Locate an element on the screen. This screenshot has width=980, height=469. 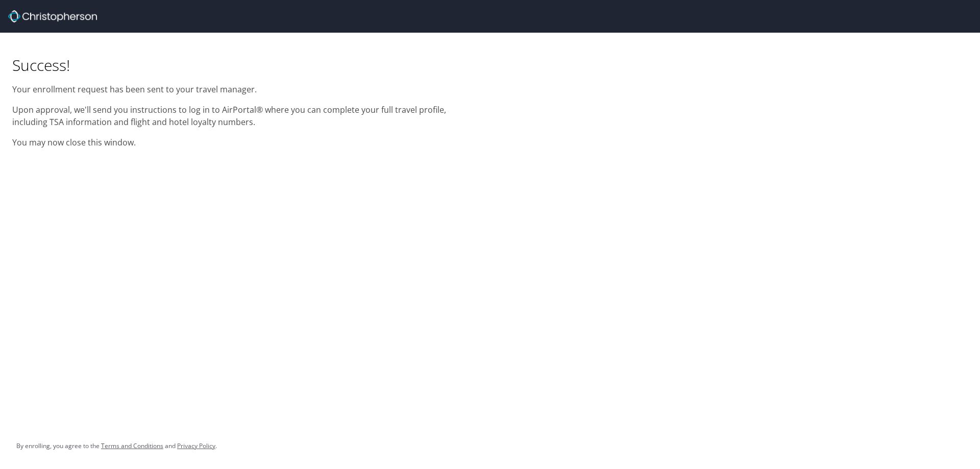
p: Upon approval, we'll send you instructions to log in to AirPortal® where you can complete your fu... is located at coordinates (245, 116).